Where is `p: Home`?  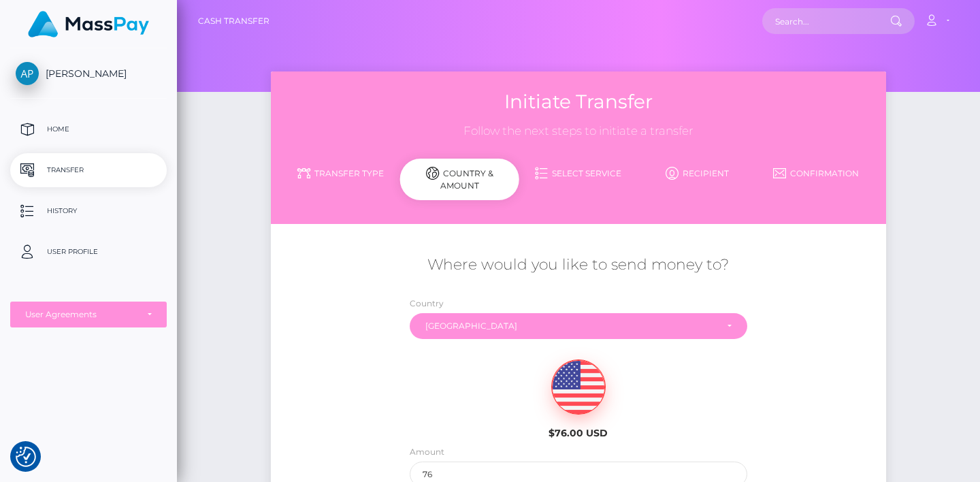
p: Home is located at coordinates (89, 130).